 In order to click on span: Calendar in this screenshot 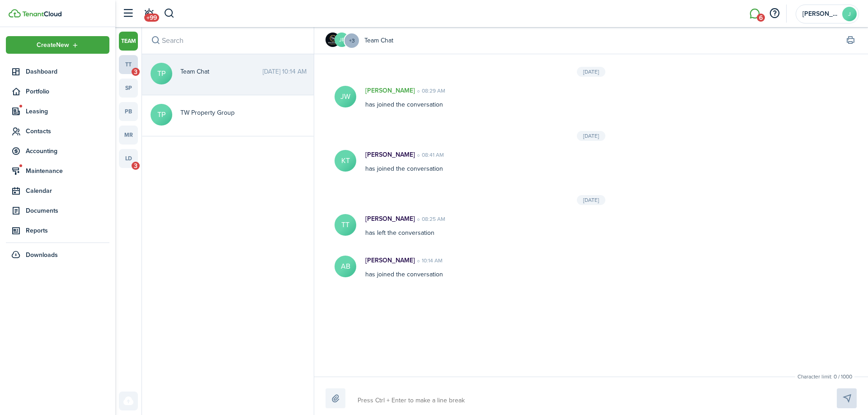, I will do `click(68, 190)`.